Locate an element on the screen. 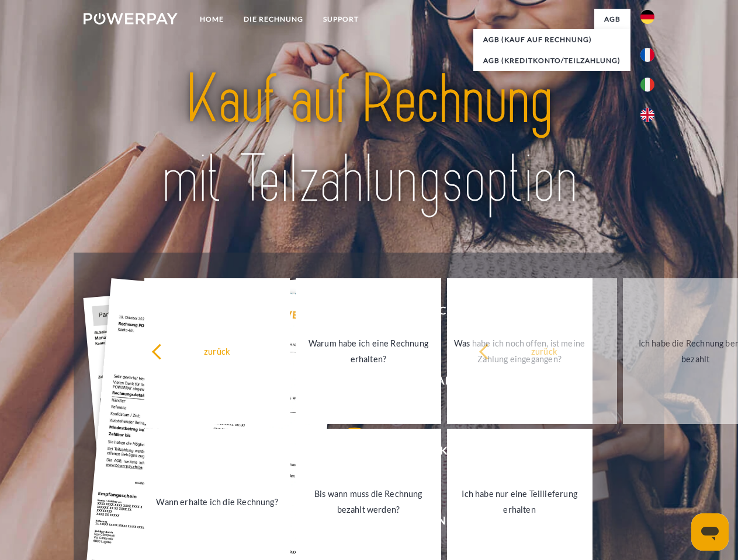 The width and height of the screenshot is (738, 560). img: fr is located at coordinates (647, 55).